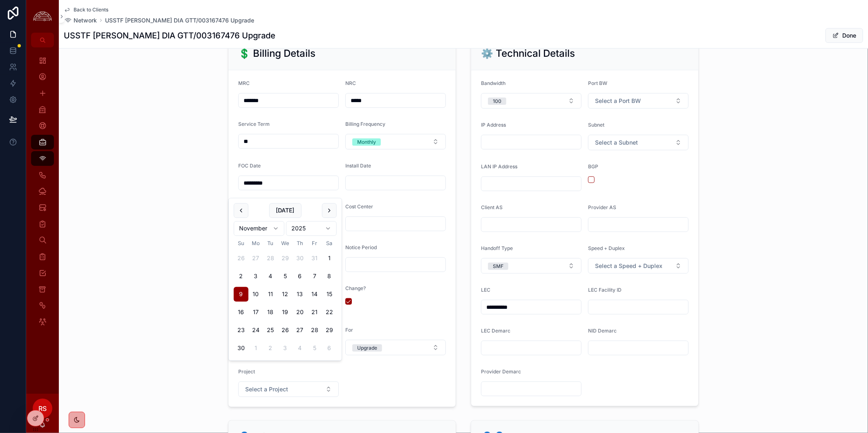 The height and width of the screenshot is (433, 868). Describe the element at coordinates (349, 330) in the screenshot. I see `span: For` at that location.